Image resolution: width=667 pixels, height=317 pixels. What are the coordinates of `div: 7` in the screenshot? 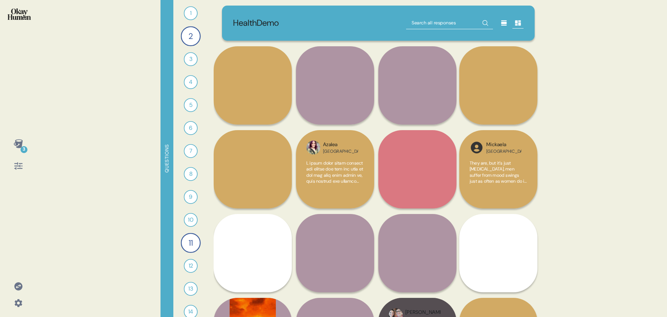 It's located at (191, 151).